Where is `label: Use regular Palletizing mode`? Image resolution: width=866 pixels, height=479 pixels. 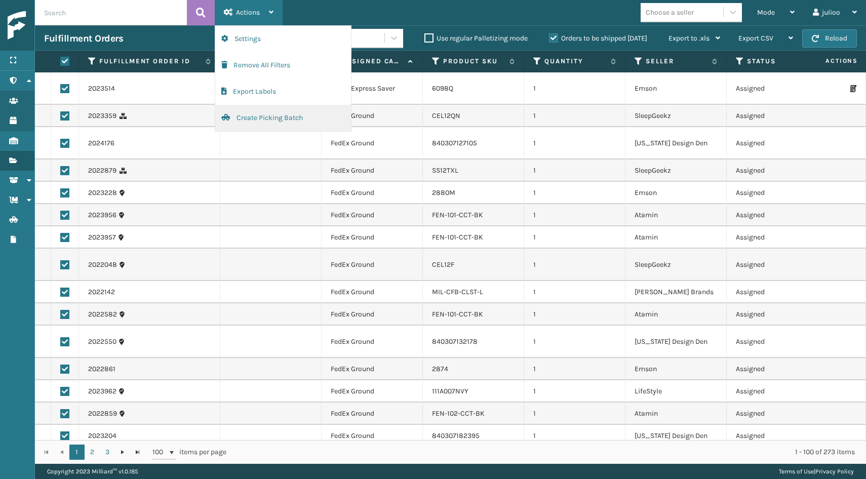
label: Use regular Palletizing mode is located at coordinates (476, 38).